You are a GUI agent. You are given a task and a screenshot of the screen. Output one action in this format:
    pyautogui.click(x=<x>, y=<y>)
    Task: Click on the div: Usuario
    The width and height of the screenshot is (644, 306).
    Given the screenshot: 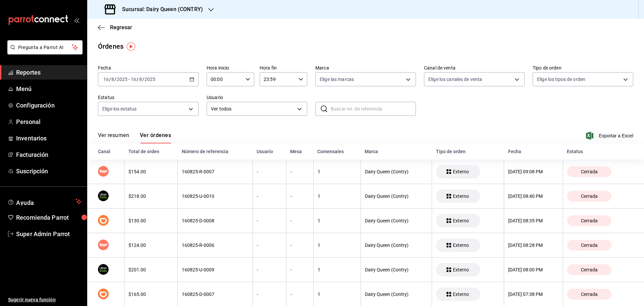 What is the action you would take?
    pyautogui.click(x=269, y=151)
    